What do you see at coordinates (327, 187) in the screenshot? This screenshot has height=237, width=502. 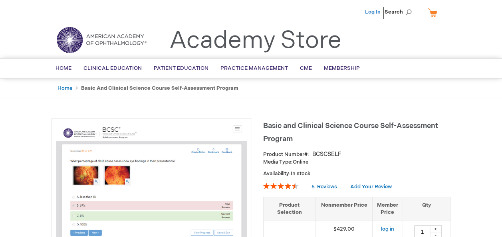 I see `span: Reviews` at bounding box center [327, 187].